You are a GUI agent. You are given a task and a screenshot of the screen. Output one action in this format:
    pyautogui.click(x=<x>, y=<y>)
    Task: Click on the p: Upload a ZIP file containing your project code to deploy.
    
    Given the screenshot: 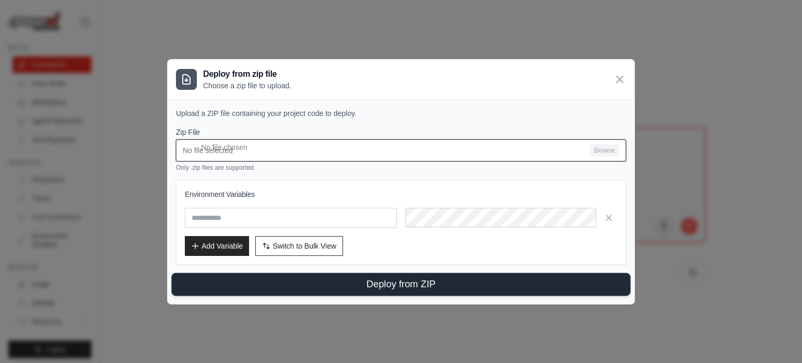 What is the action you would take?
    pyautogui.click(x=401, y=113)
    